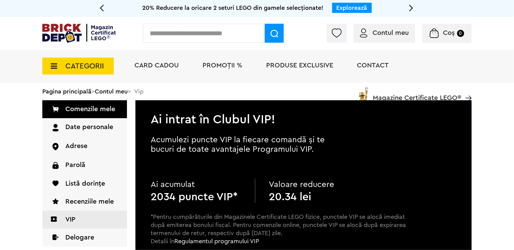 Image resolution: width=514 pixels, height=250 pixels. Describe the element at coordinates (222, 65) in the screenshot. I see `a: PROMOȚII %` at that location.